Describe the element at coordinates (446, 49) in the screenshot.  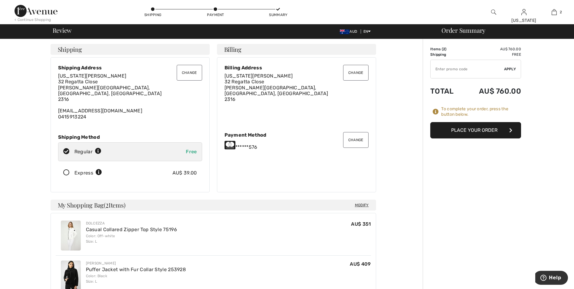
I see `td: Items ( )` at that location.